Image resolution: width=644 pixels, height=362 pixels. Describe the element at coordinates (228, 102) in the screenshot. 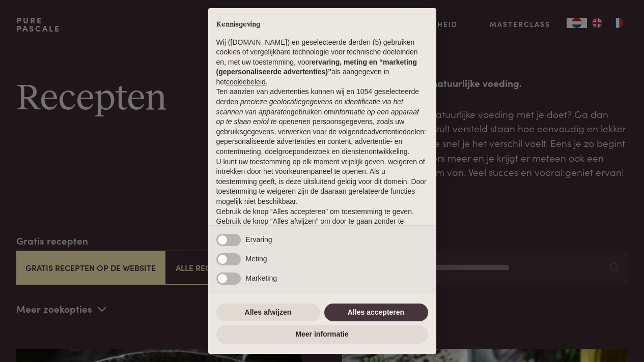

I see `button: derden` at that location.